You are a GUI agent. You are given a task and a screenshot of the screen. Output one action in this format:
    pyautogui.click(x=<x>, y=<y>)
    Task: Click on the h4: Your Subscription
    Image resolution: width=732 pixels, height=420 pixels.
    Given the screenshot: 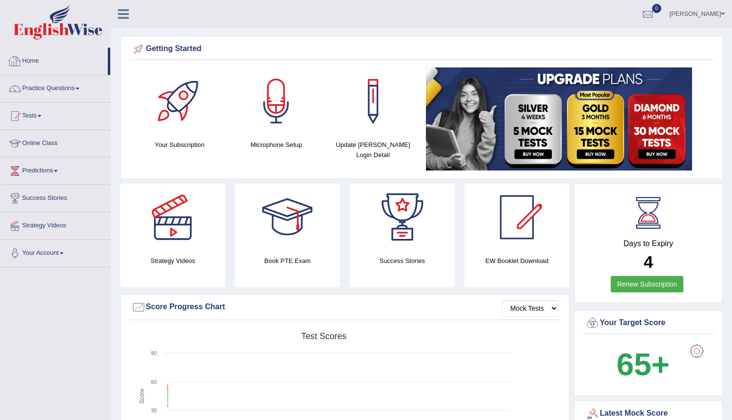 What is the action you would take?
    pyautogui.click(x=180, y=144)
    